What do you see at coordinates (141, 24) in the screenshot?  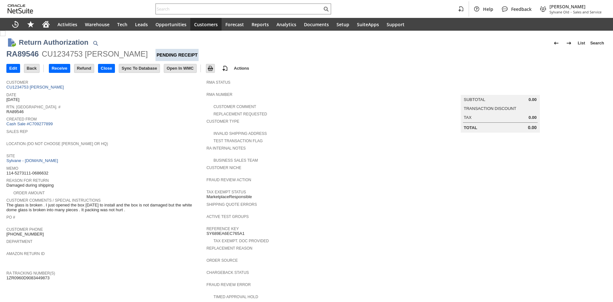 I see `span: Leads` at bounding box center [141, 24].